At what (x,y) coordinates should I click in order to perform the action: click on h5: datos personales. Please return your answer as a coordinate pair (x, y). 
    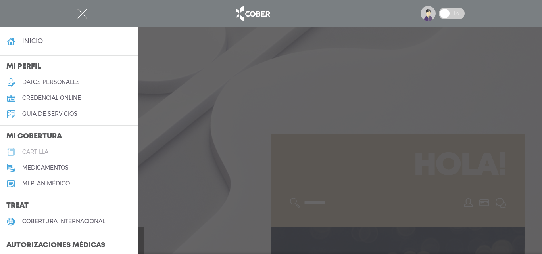
    Looking at the image, I should click on (51, 82).